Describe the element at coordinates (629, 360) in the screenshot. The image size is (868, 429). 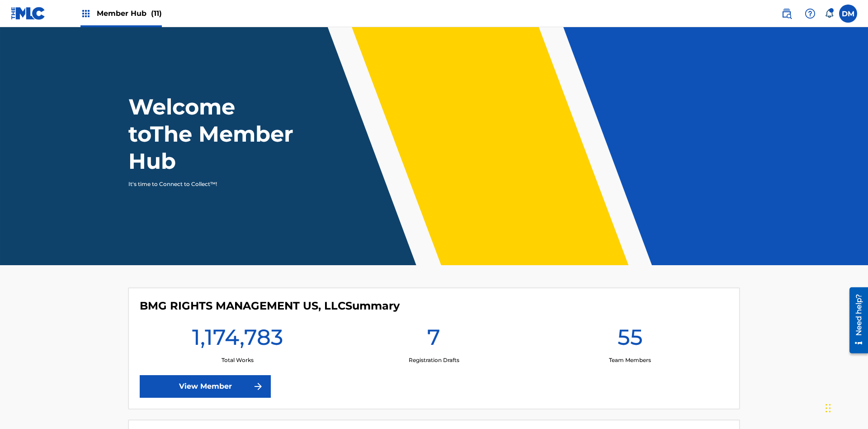
I see `p: Team Members` at that location.